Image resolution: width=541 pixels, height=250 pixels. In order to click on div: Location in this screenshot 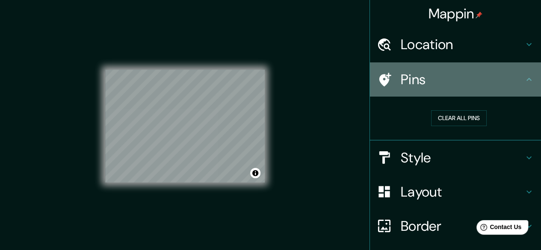, I will do `click(456, 44)`.